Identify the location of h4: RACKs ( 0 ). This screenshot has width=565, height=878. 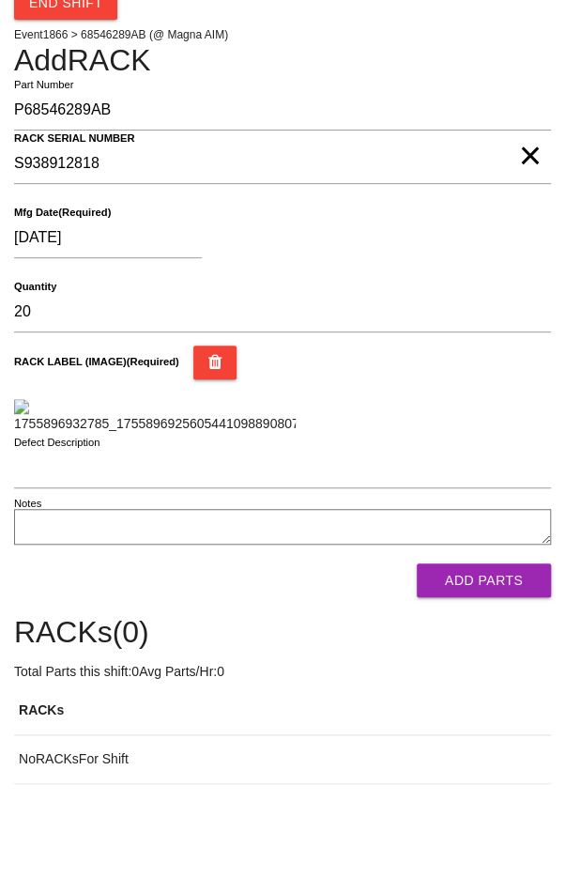
(283, 632).